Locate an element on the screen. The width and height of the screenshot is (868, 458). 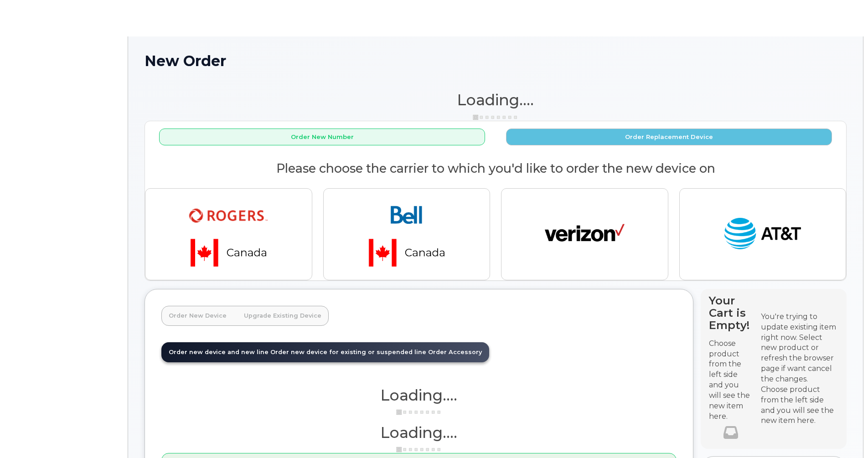
span: Order Accessory is located at coordinates (455, 352).